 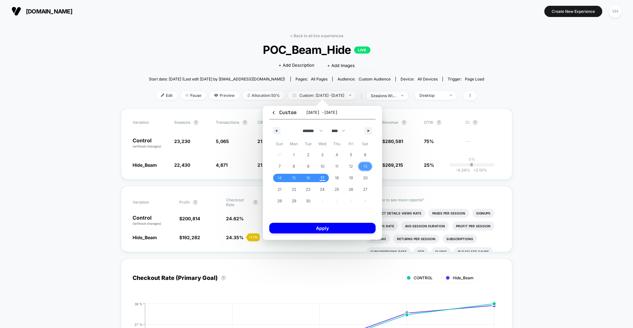 I want to click on span: 6, so click(x=365, y=155).